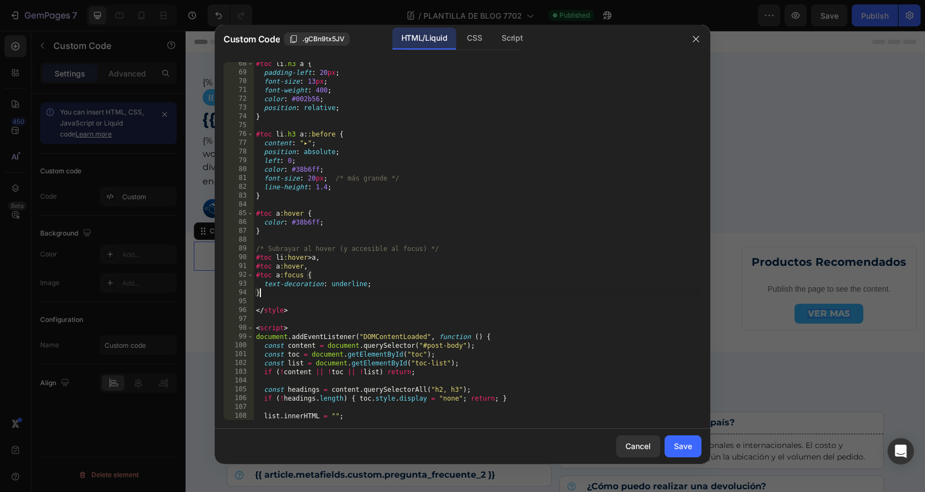 The height and width of the screenshot is (492, 925). I want to click on div: 90, so click(238, 258).